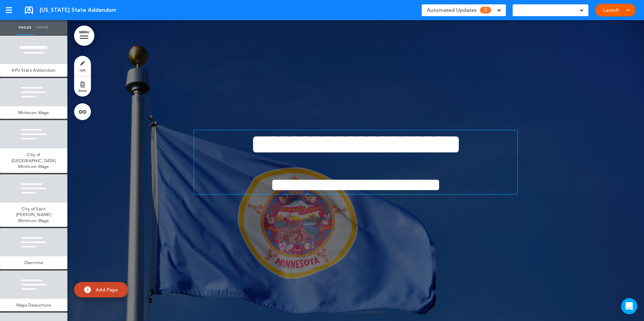  Describe the element at coordinates (88, 289) in the screenshot. I see `img: add.svg` at that location.